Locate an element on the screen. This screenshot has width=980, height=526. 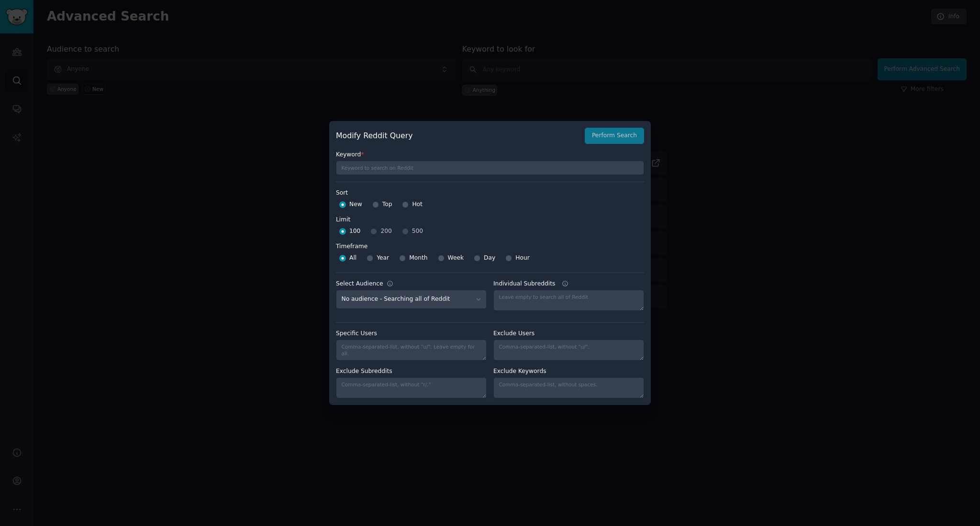
label: Timeframe is located at coordinates (490, 245).